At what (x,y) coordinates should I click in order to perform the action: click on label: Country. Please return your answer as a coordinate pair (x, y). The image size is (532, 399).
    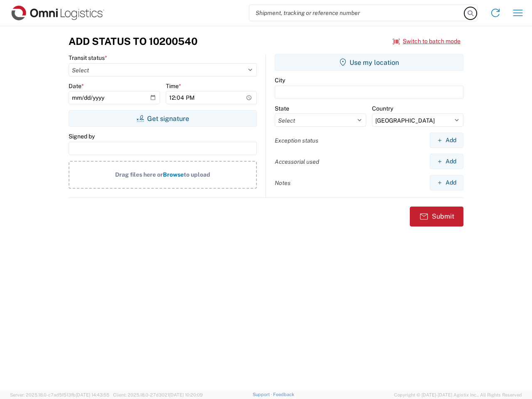
    Looking at the image, I should click on (382, 109).